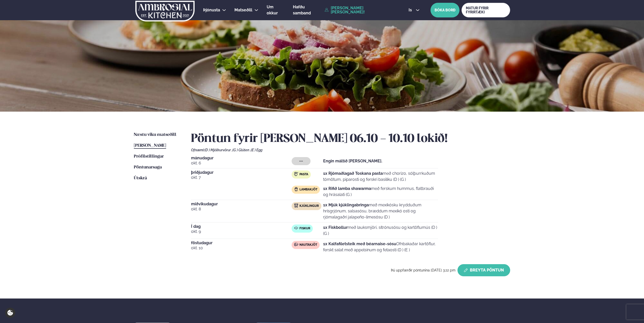  What do you see at coordinates (309, 206) in the screenshot?
I see `span: Kjúklingur` at bounding box center [309, 206].